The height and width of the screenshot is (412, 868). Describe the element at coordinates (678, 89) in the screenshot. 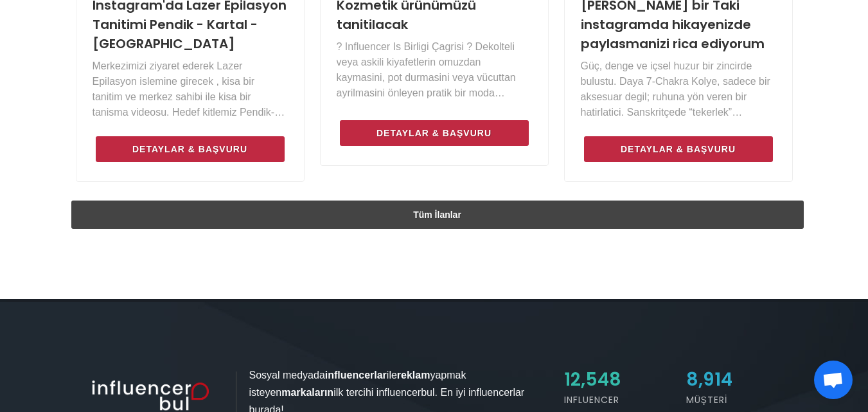

I see `p: Güç, denge ve içsel huzur bir zincirde bulustu. Daya 7-Chakra Kolye, sadece bir aksesuar degil; r...` at that location.